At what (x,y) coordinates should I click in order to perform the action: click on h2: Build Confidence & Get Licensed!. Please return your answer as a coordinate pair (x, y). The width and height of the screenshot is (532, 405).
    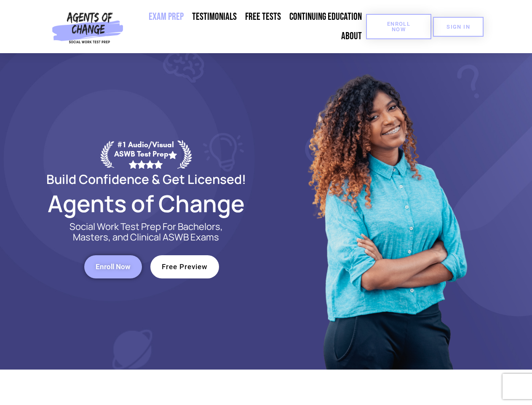
    Looking at the image, I should click on (146, 179).